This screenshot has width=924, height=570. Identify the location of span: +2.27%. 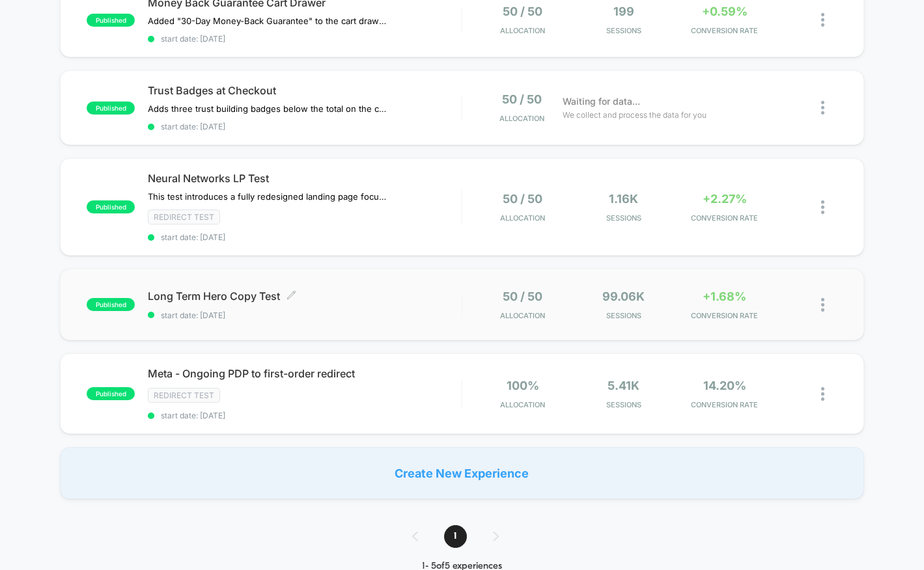
(725, 198).